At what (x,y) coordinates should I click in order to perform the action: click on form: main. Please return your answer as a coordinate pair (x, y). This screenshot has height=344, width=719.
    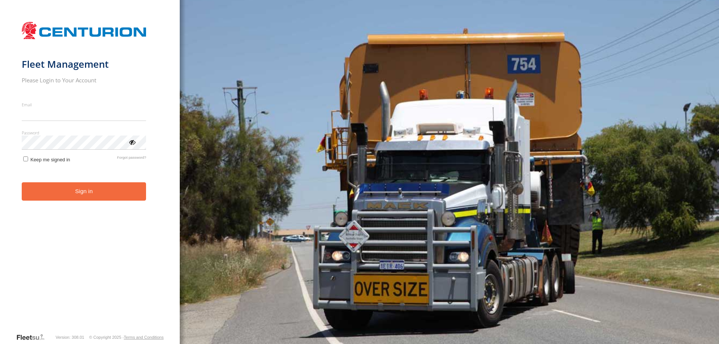
    Looking at the image, I should click on (90, 175).